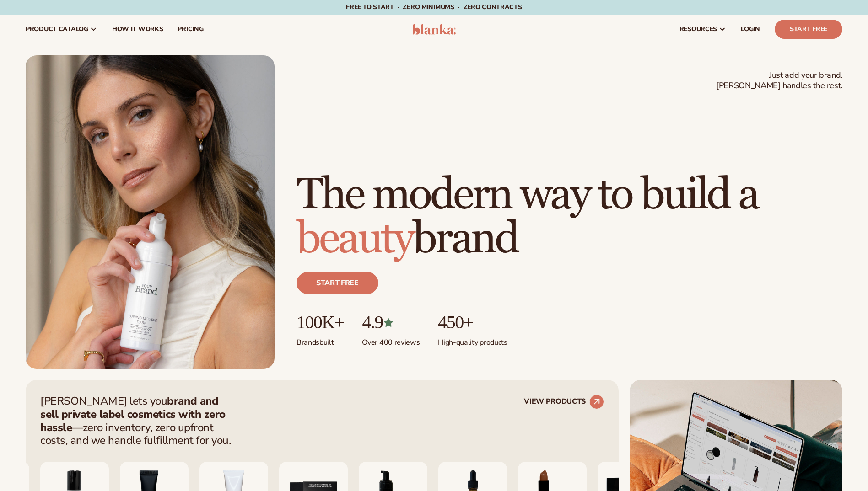 The height and width of the screenshot is (491, 868). I want to click on span: resources, so click(698, 29).